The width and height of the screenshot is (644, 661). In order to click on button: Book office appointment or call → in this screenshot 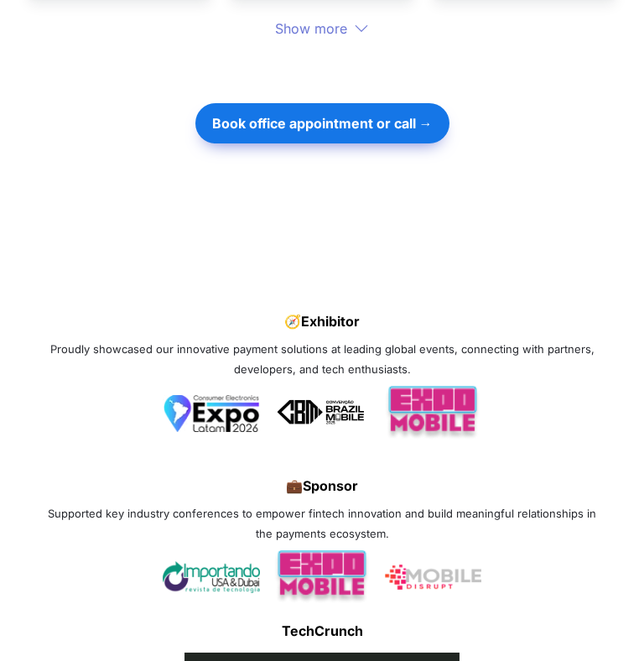, I will do `click(322, 123)`.